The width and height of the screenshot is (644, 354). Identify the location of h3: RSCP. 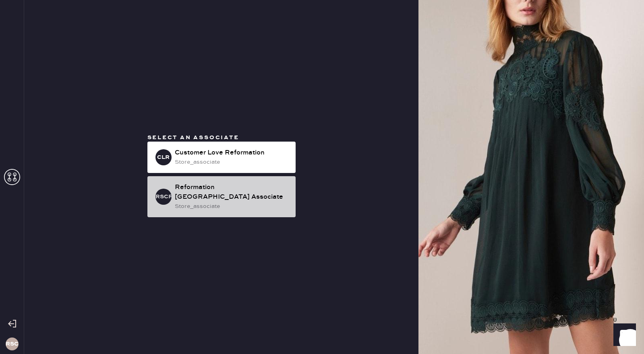
(12, 344).